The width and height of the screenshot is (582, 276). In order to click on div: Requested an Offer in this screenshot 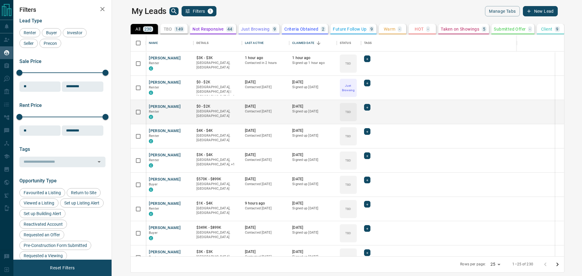, I will do `click(42, 235)`.